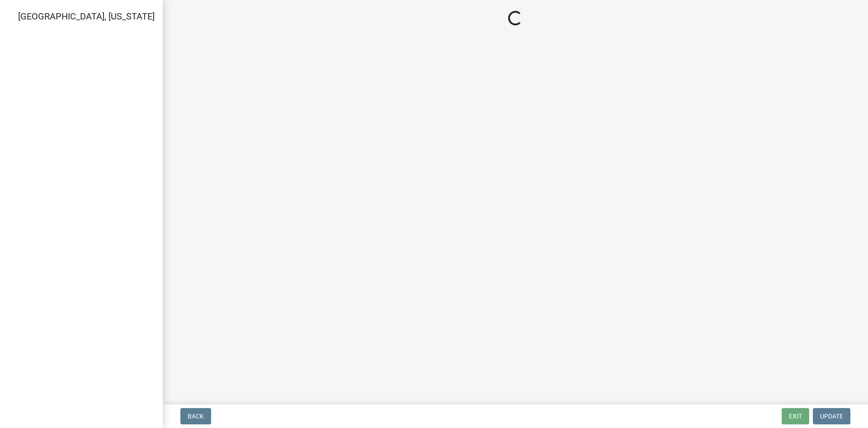 The height and width of the screenshot is (428, 868). Describe the element at coordinates (196, 416) in the screenshot. I see `span: Back` at that location.